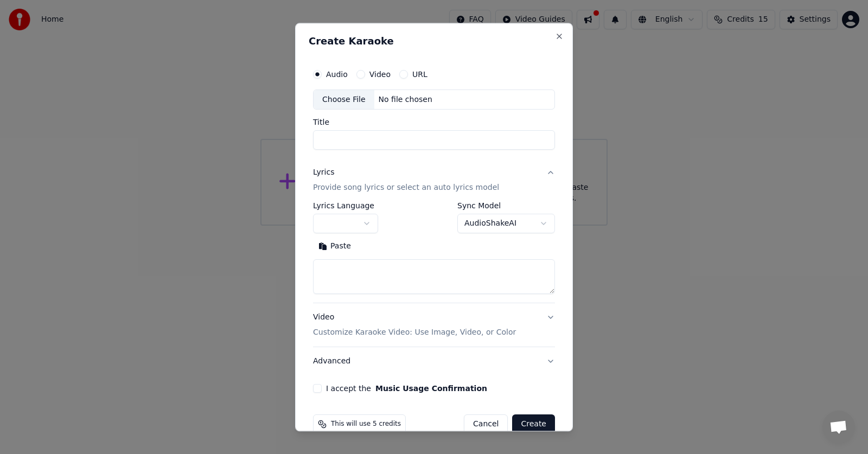 Image resolution: width=868 pixels, height=454 pixels. Describe the element at coordinates (415, 325) in the screenshot. I see `div: Video` at that location.